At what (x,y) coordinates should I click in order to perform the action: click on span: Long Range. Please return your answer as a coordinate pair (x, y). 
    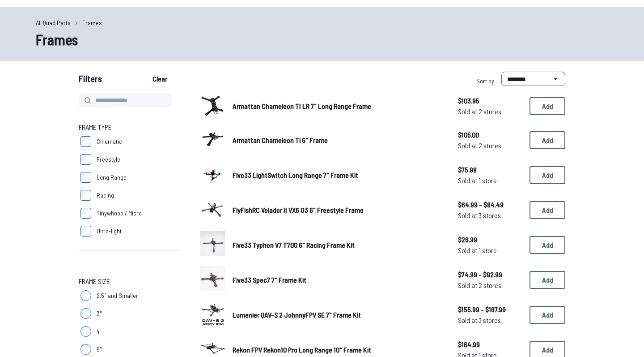
    Looking at the image, I should click on (111, 178).